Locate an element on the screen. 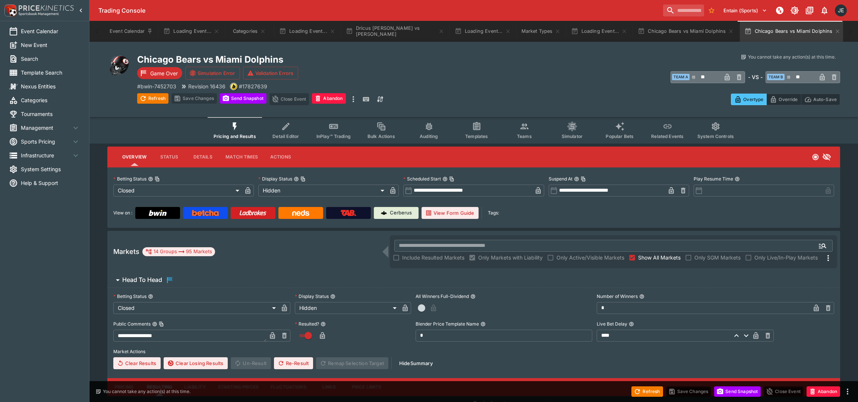 The width and height of the screenshot is (858, 402). span: Pricing and Results is located at coordinates (235, 136).